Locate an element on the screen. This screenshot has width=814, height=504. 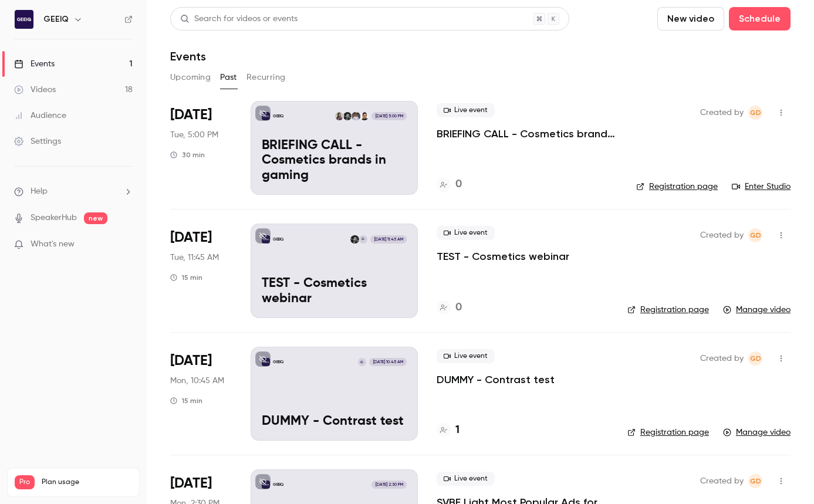
a: BRIEFING CALL - Cosmetics brands in gaming is located at coordinates (527, 134).